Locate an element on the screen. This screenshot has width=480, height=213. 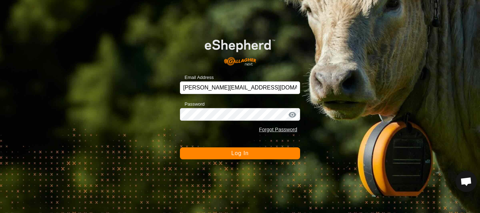
label: Email Address is located at coordinates (197, 78).